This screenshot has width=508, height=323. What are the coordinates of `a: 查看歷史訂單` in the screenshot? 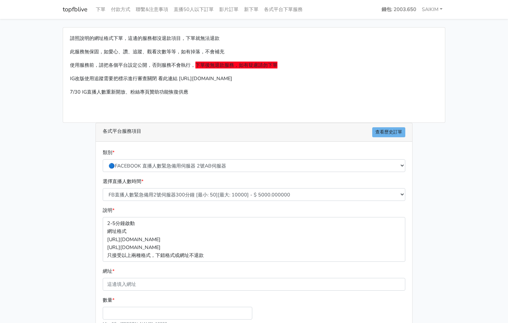 It's located at (389, 132).